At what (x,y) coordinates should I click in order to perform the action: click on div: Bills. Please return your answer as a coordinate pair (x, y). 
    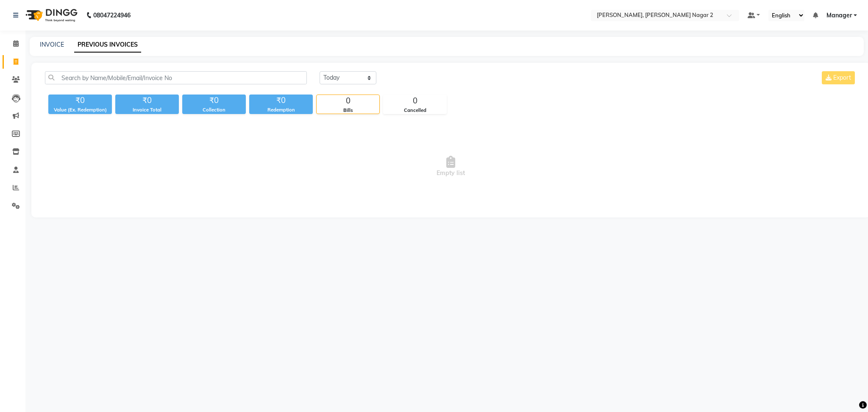
    Looking at the image, I should click on (348, 110).